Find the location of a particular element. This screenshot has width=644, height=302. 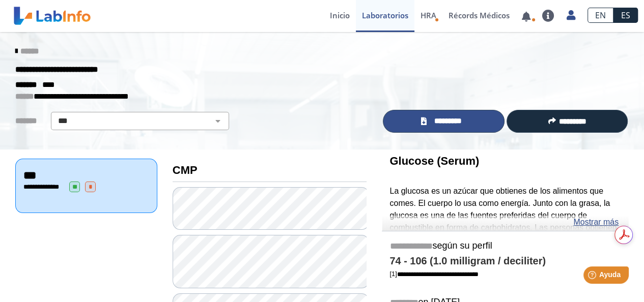

b: CMP is located at coordinates (185, 170).